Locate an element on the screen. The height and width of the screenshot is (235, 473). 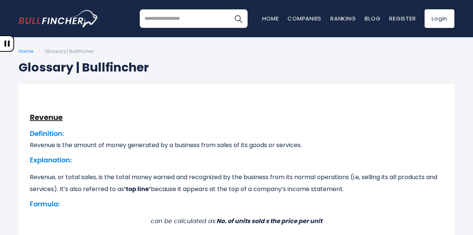
a: Blog is located at coordinates (372, 18).